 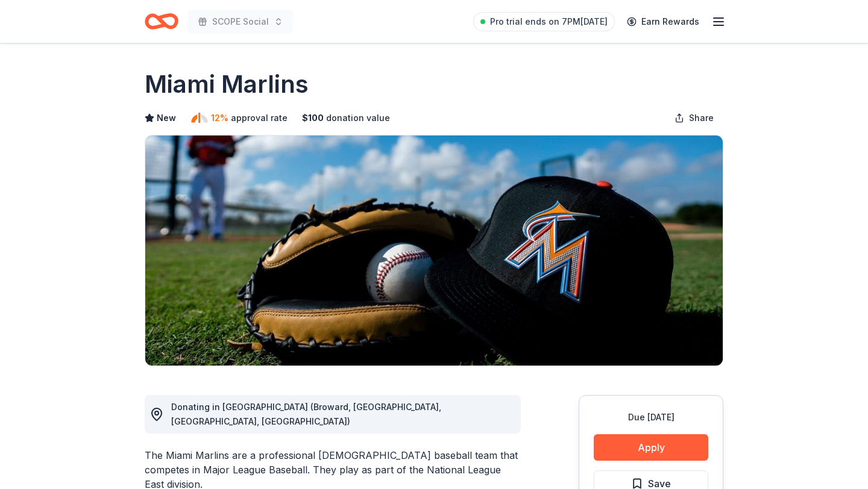 What do you see at coordinates (226, 85) in the screenshot?
I see `h1: Miami Marlins` at bounding box center [226, 85].